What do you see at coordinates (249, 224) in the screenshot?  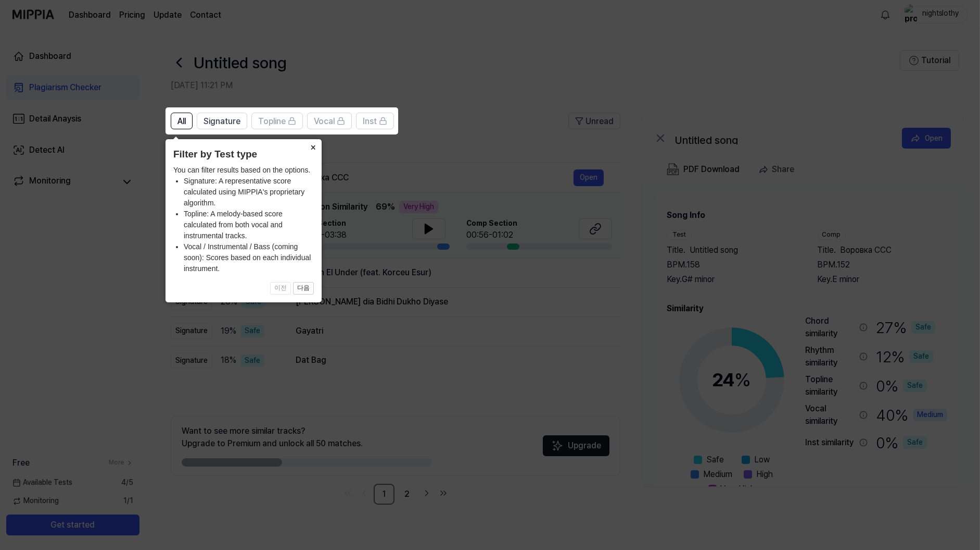 I see `li: Topline: A melody-based score calculated from both vocal and instrumental tracks.` at bounding box center [249, 224].